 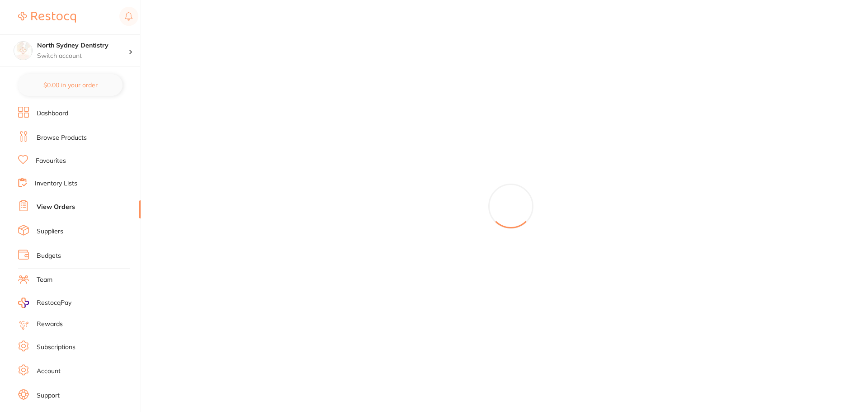 What do you see at coordinates (70, 85) in the screenshot?
I see `button: $0.00 in your order` at bounding box center [70, 85].